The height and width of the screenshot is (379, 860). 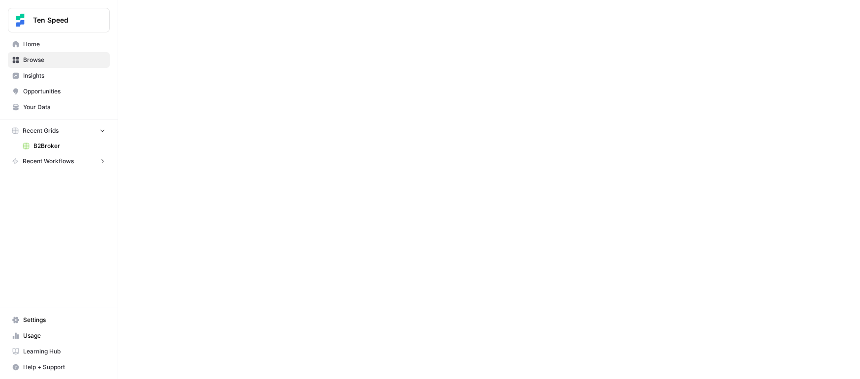 I want to click on span: Recent Workflows, so click(x=48, y=161).